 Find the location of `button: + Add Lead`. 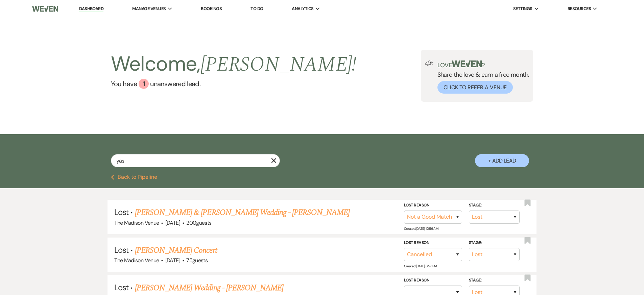

button: + Add Lead is located at coordinates (502, 160).